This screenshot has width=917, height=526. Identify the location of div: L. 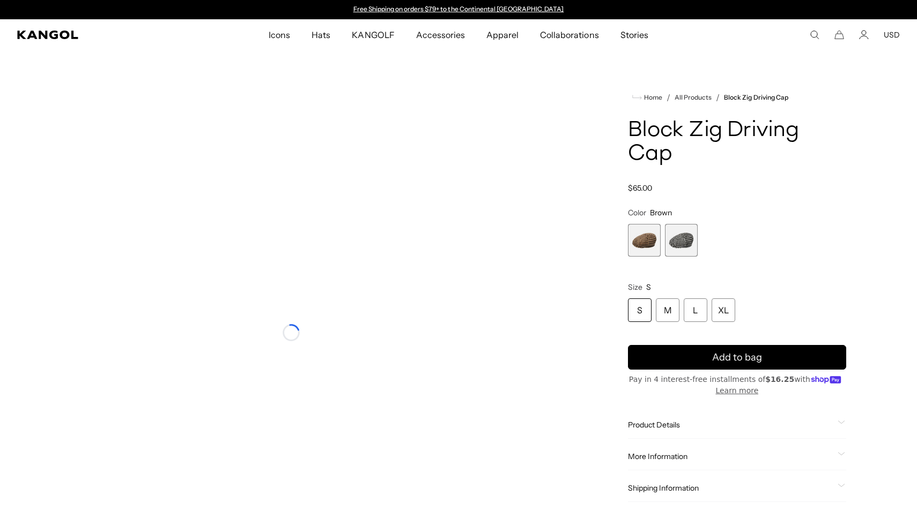
(695, 310).